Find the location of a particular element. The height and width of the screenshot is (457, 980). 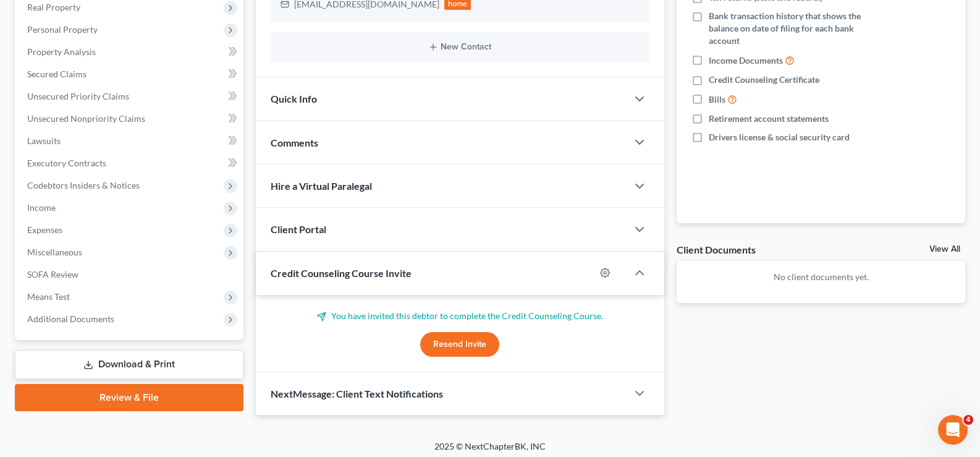

span: Executory Contracts is located at coordinates (67, 163).